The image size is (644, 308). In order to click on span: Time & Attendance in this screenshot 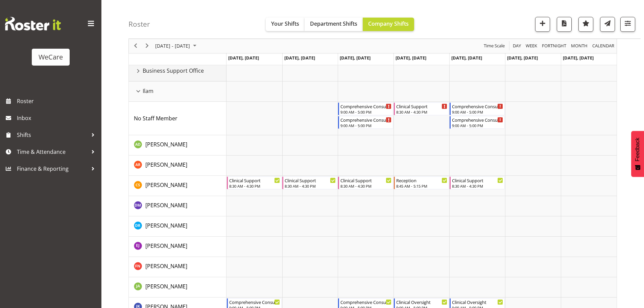, I will do `click(52, 152)`.